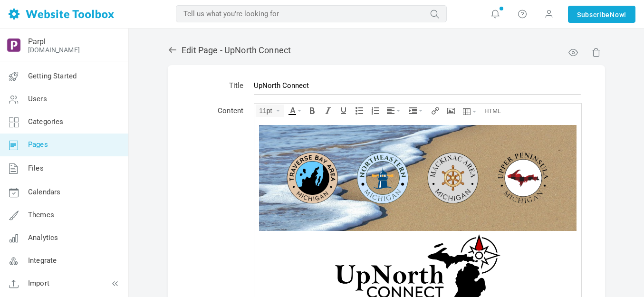  I want to click on span: Analytics, so click(43, 237).